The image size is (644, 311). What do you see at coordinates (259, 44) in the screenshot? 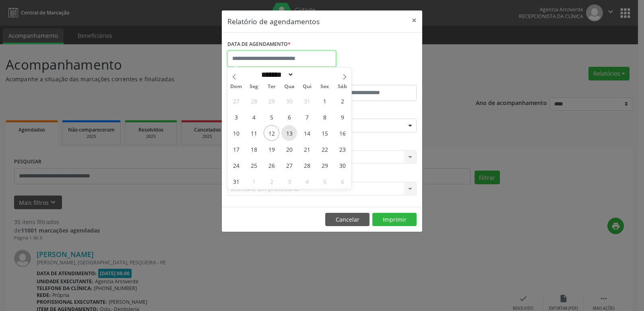
I see `label: DATA DE AGENDAMENTO` at bounding box center [259, 44].